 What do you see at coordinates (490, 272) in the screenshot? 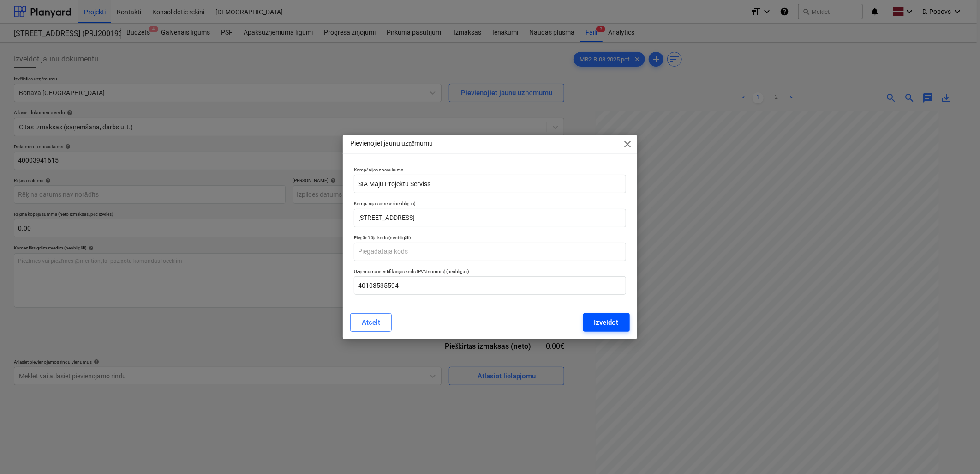
I see `p: Uzņēmuma identifikācijas kods (PVN numurs) (neobligāti)` at bounding box center [490, 272].